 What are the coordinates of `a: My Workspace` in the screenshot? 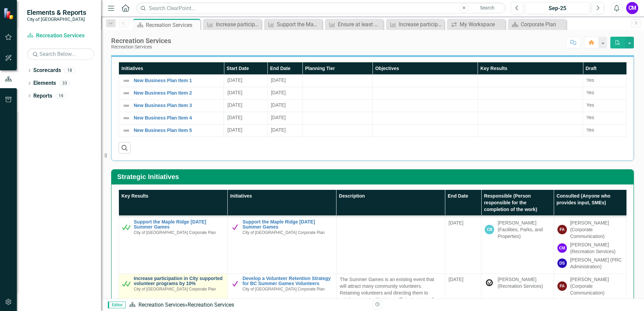 It's located at (476, 24).